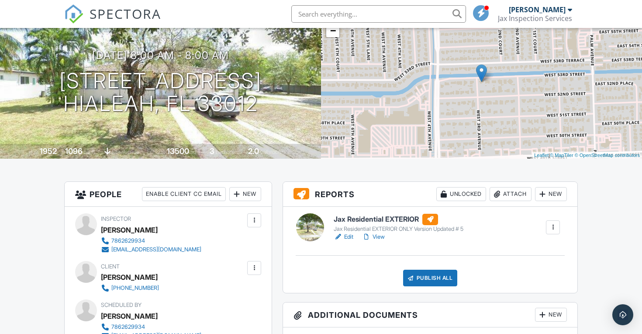  I want to click on a: © OpenStreetMap contributors, so click(607, 155).